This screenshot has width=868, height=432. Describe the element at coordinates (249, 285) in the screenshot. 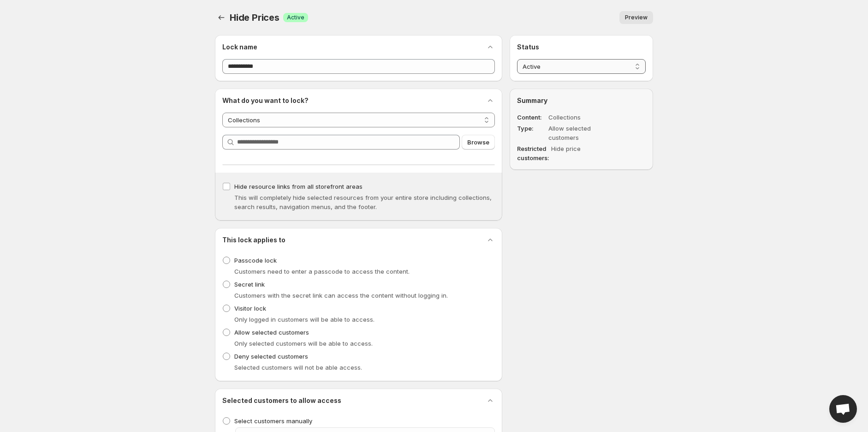

I see `span: Secret link` at that location.